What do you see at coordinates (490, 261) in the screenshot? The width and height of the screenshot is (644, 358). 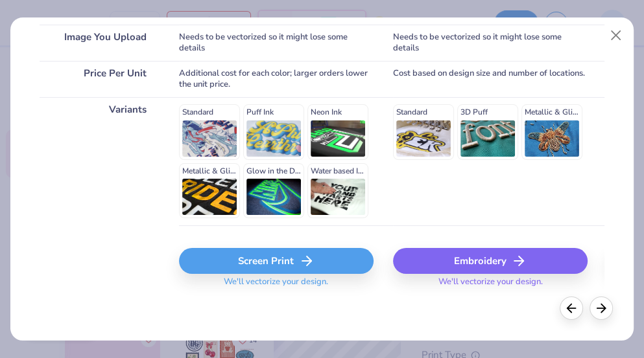 I see `div: Embroidery` at bounding box center [490, 261].